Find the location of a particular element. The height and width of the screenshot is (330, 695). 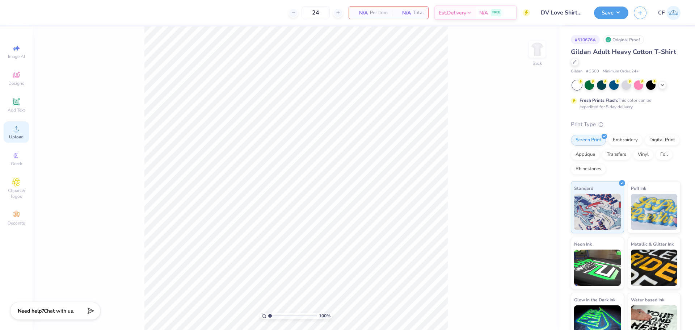

img: Back is located at coordinates (537, 49).